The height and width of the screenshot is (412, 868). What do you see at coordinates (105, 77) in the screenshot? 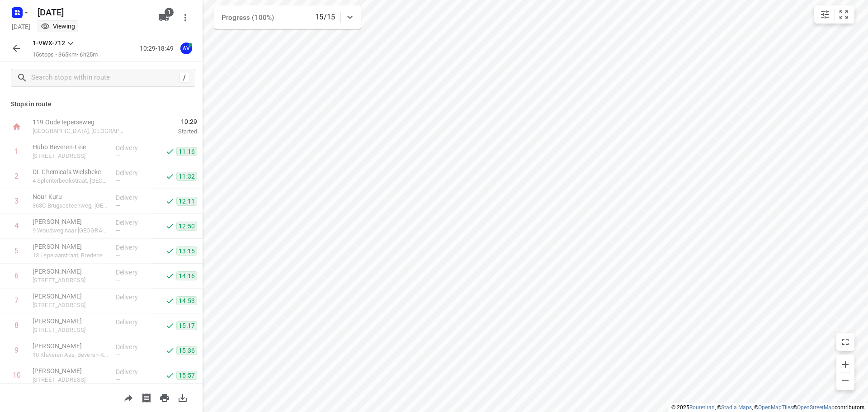
I see `input: Search stops within route` at bounding box center [105, 77].